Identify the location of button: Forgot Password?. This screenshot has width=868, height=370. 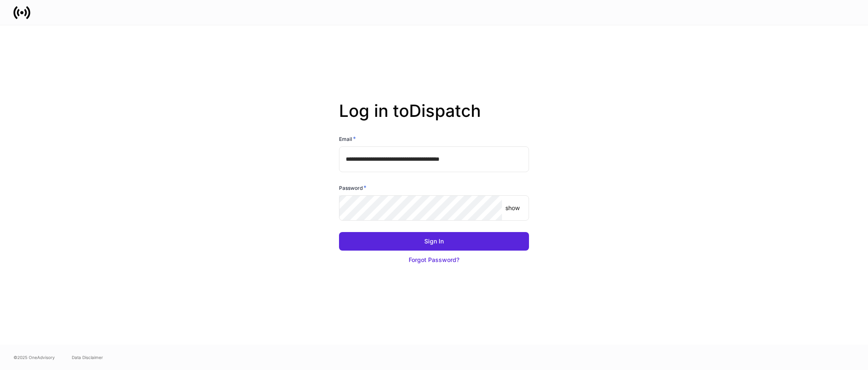
(434, 260).